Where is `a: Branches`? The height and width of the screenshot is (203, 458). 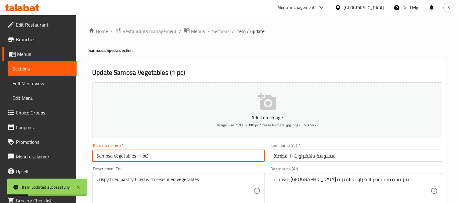
a: Branches is located at coordinates (39, 39).